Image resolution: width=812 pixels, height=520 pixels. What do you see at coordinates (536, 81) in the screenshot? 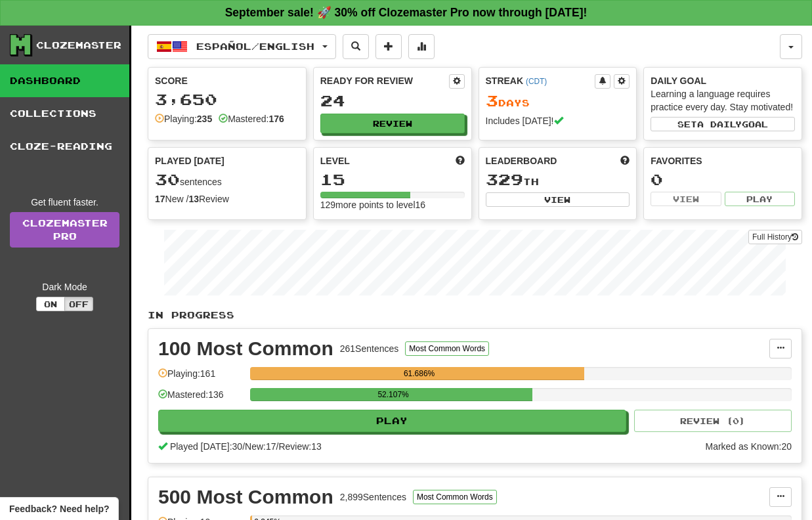
I see `a: (CDT)` at bounding box center [536, 81].